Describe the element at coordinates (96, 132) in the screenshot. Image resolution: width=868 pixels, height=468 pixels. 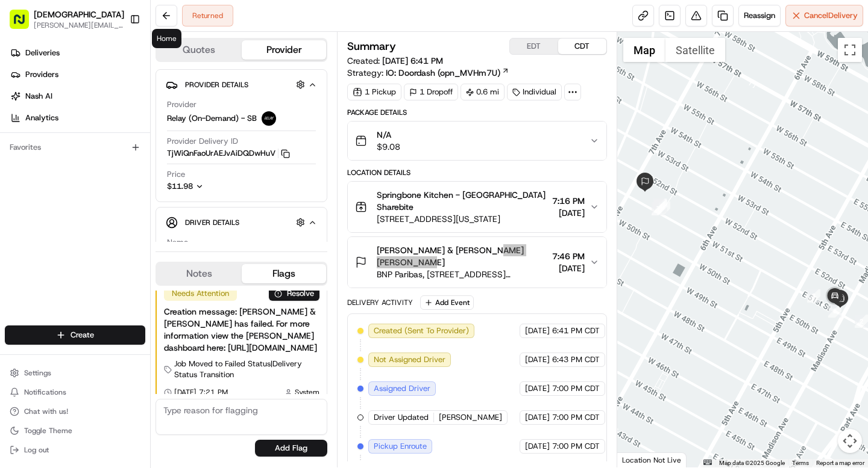
I see `div: We're available if you need us!` at that location.